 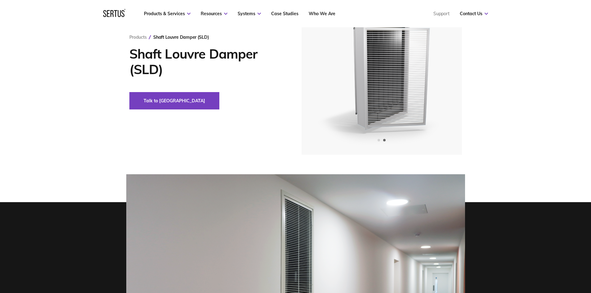 What do you see at coordinates (214, 14) in the screenshot?
I see `a: Resources` at bounding box center [214, 14].